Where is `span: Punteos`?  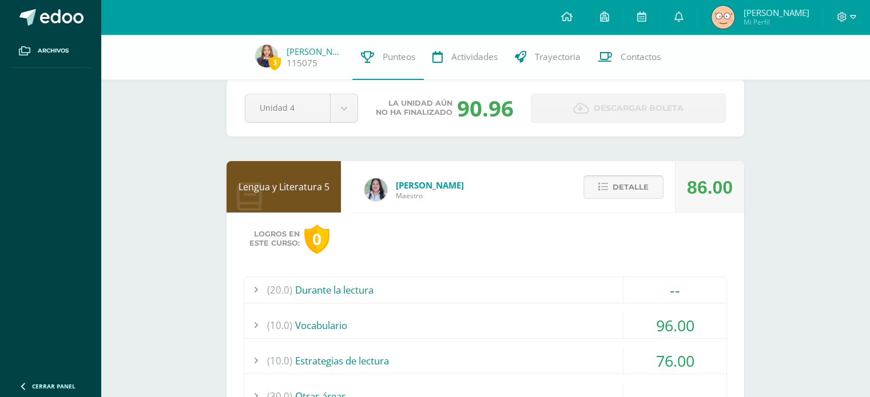
span: Punteos is located at coordinates (399, 57).